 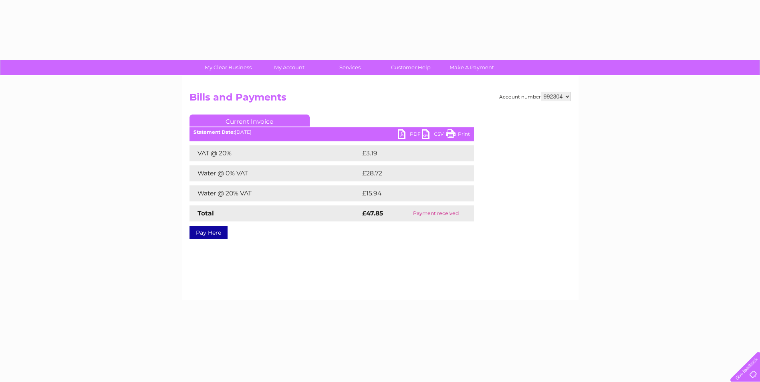 What do you see at coordinates (472, 67) in the screenshot?
I see `a: Make A Payment` at bounding box center [472, 67].